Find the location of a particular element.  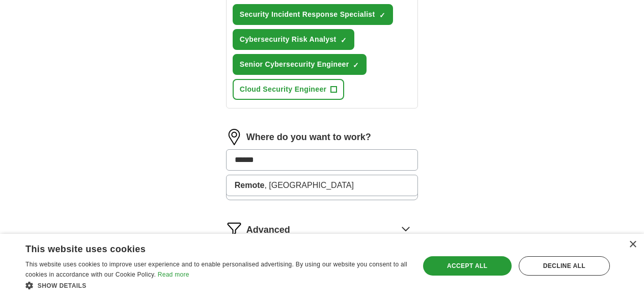

span: Security Incident Response Specialist is located at coordinates (307, 14).